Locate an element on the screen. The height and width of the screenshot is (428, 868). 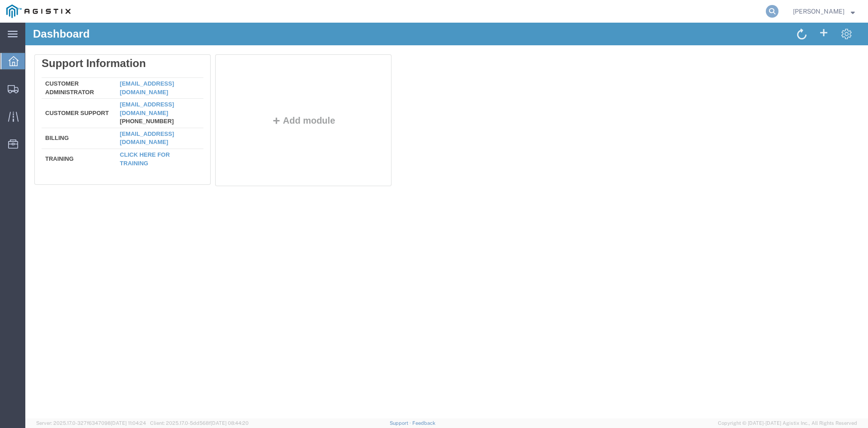
a: Support is located at coordinates (401, 423).